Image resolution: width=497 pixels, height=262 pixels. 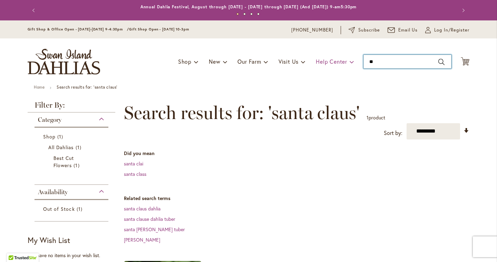 What do you see at coordinates (376, 117) in the screenshot?
I see `p: product` at bounding box center [376, 117].